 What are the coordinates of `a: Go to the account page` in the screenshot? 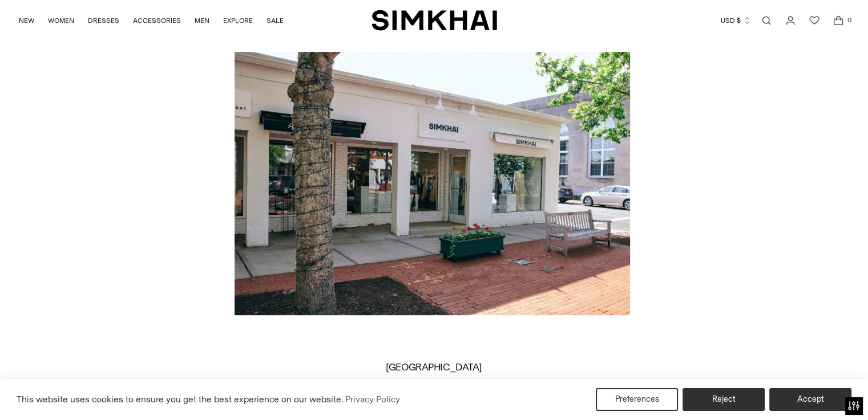 It's located at (790, 20).